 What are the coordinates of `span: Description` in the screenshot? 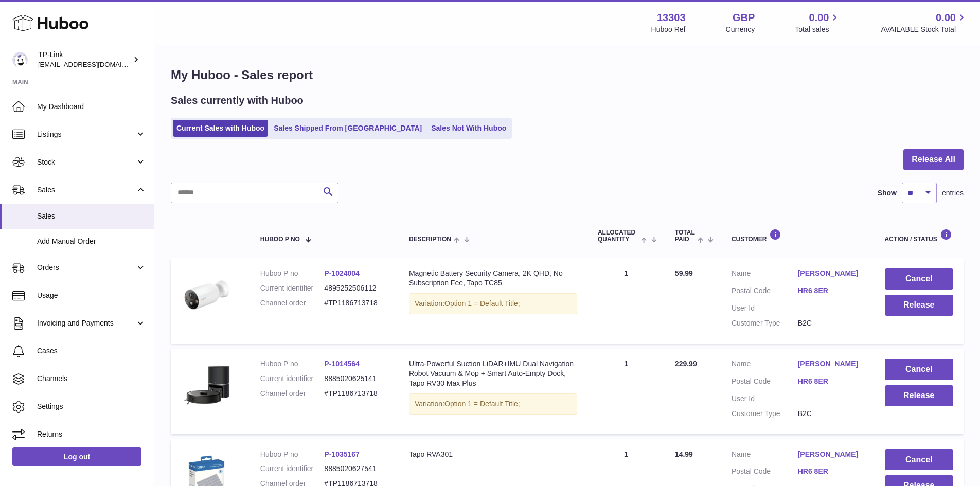 It's located at (430, 239).